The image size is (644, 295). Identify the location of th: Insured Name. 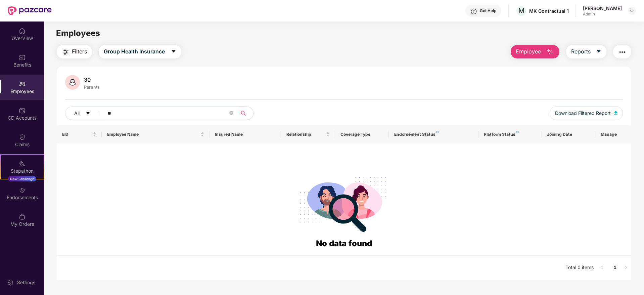
(246, 134).